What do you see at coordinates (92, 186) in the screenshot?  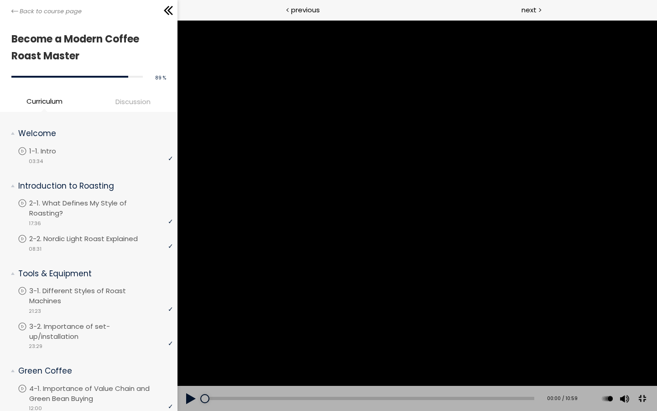 I see `p: Introduction to Roasting` at bounding box center [92, 186].